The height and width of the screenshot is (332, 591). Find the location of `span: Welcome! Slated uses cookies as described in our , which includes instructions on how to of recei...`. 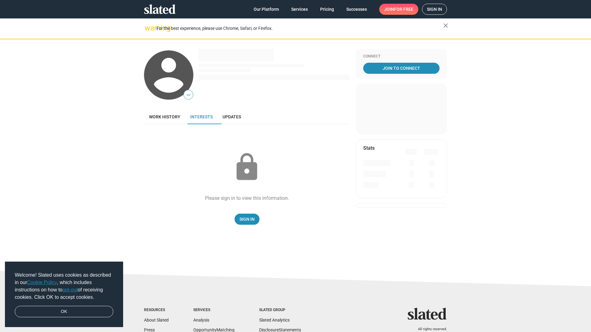

span: Welcome! Slated uses cookies as described in our , which includes instructions on how to of recei... is located at coordinates (64, 287).